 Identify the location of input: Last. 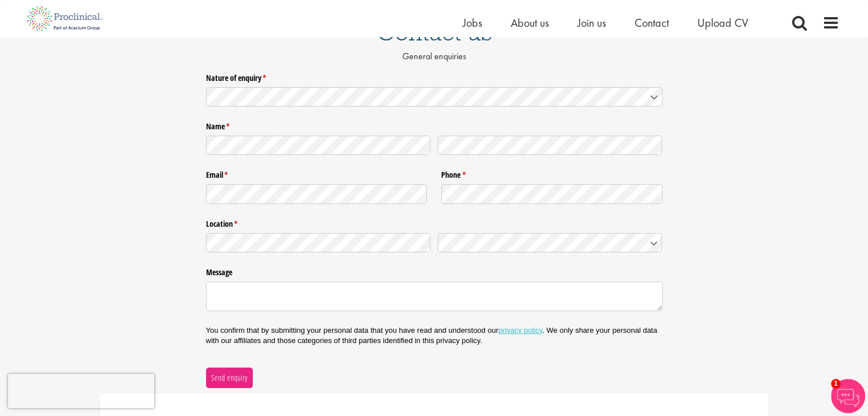
(550, 145).